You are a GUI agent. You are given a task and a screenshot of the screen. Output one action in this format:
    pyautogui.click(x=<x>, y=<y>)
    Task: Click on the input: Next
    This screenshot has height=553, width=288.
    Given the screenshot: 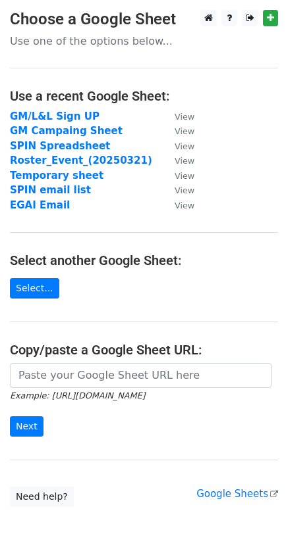 What is the action you would take?
    pyautogui.click(x=26, y=426)
    